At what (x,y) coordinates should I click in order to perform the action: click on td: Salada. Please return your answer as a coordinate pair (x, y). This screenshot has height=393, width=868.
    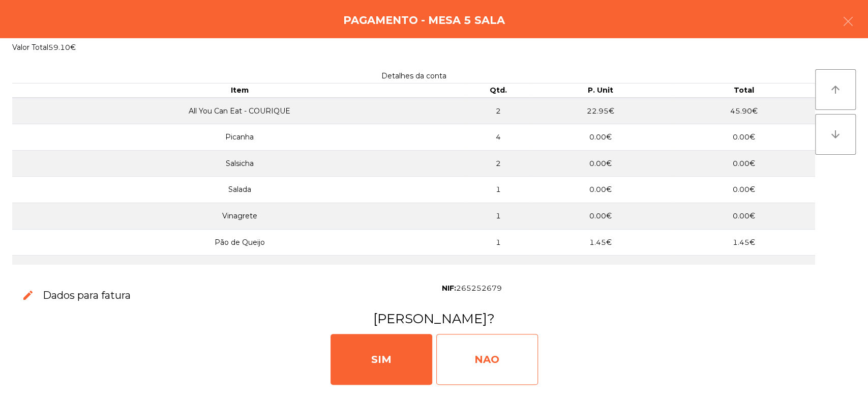
    Looking at the image, I should click on (240, 190).